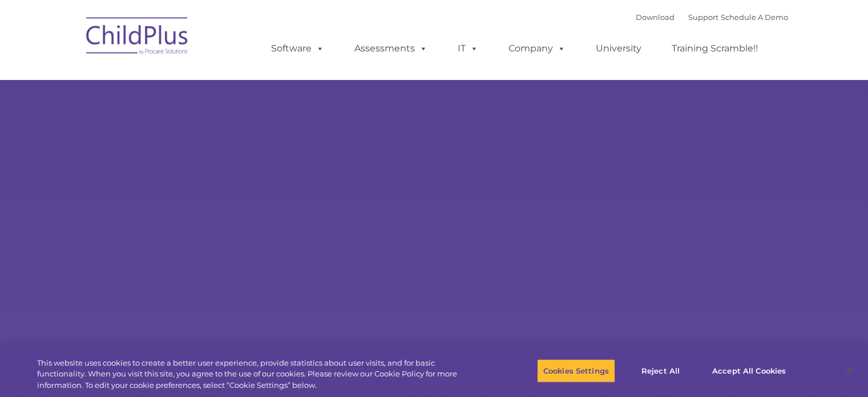 The width and height of the screenshot is (868, 397). Describe the element at coordinates (661, 371) in the screenshot. I see `button: Reject All` at that location.